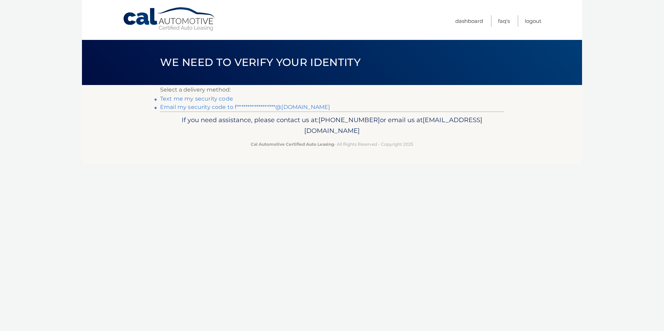 Image resolution: width=664 pixels, height=331 pixels. What do you see at coordinates (170, 19) in the screenshot?
I see `a: Cal Automotive` at bounding box center [170, 19].